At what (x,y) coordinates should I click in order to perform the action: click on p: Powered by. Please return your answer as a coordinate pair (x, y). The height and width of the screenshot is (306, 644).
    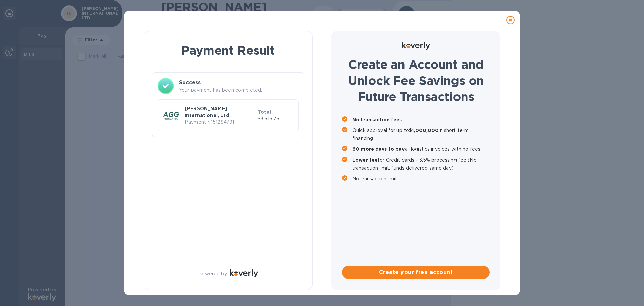
    Looking at the image, I should click on (213, 274).